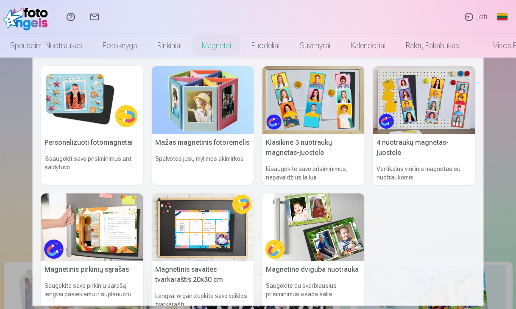  I want to click on a: Puodeliai, so click(265, 46).